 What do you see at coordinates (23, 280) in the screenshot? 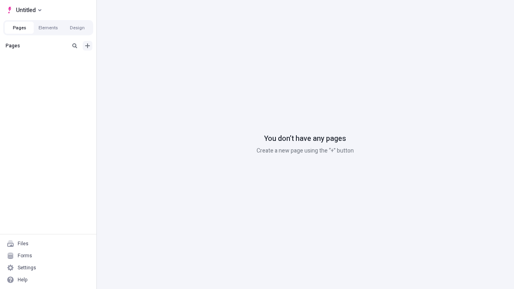
I see `div: Help` at bounding box center [23, 280].